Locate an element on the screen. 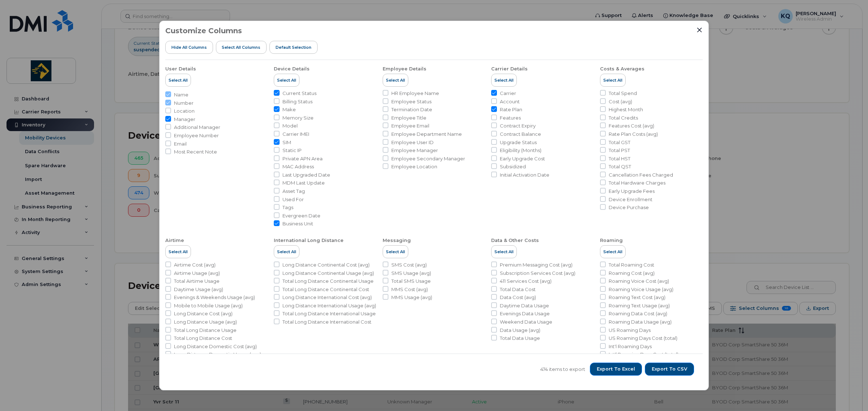 The height and width of the screenshot is (411, 868). span: Roaming Data Usage (avg) is located at coordinates (640, 322).